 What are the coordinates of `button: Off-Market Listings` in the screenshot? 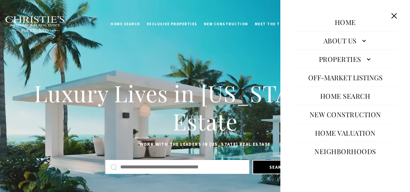 It's located at (345, 77).